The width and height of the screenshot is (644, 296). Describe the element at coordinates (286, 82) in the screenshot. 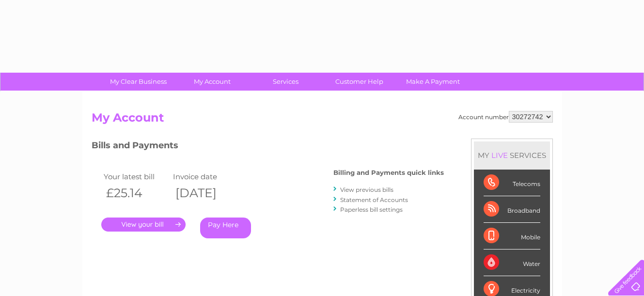

I see `a: Services` at that location.